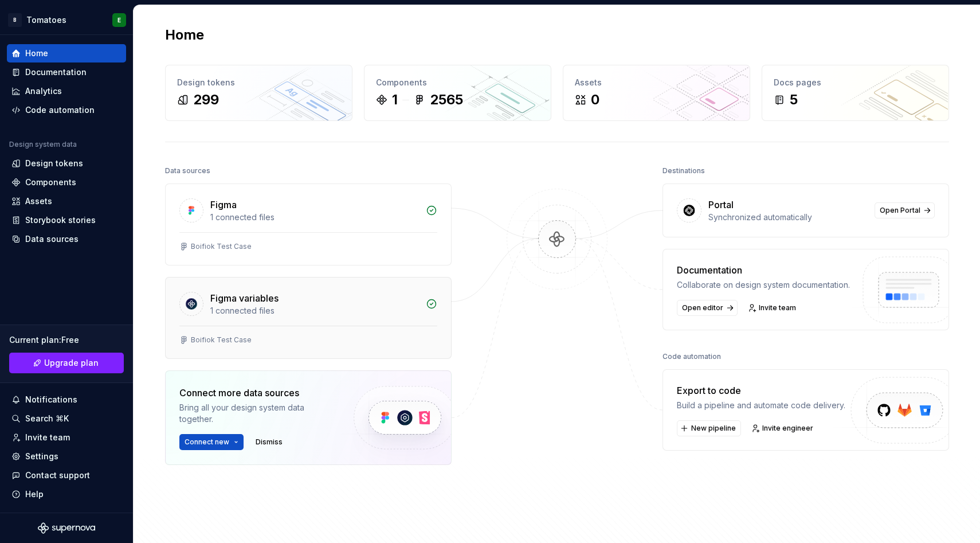 This screenshot has height=543, width=980. Describe the element at coordinates (66, 91) in the screenshot. I see `a: Analytics` at that location.